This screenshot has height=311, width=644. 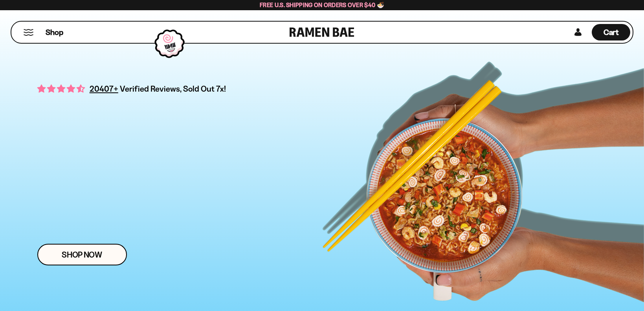 What do you see at coordinates (173, 89) in the screenshot?
I see `span: Verified Reviews, Sold Out 7x!` at bounding box center [173, 89].